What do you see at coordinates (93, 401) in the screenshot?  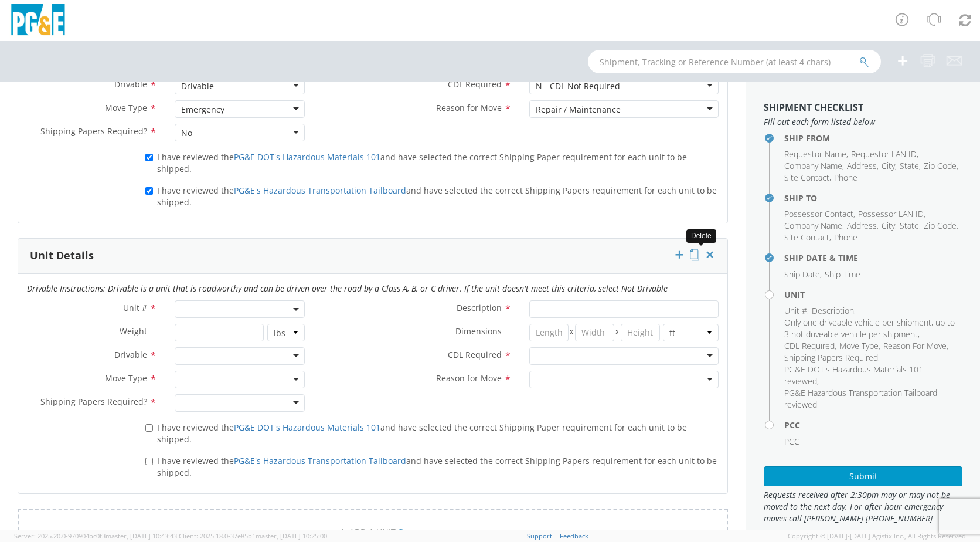 I see `span: Shipping Papers Required?` at bounding box center [93, 401].